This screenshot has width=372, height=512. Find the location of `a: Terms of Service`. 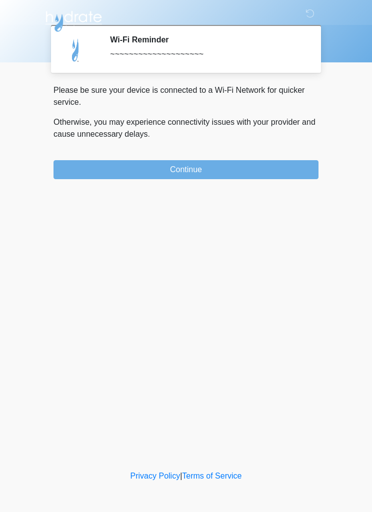

a: Terms of Service is located at coordinates (211, 476).